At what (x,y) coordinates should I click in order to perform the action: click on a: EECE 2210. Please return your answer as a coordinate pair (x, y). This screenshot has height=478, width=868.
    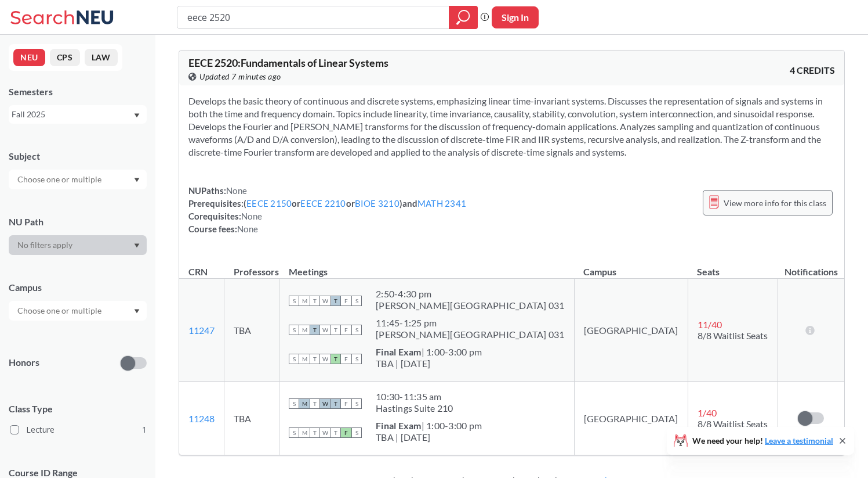
    Looking at the image, I should click on (323, 203).